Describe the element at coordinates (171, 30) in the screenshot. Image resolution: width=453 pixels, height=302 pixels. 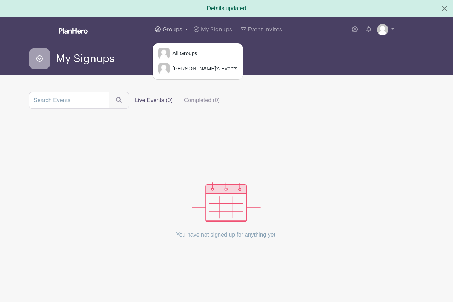
I see `a: Groups` at that location.